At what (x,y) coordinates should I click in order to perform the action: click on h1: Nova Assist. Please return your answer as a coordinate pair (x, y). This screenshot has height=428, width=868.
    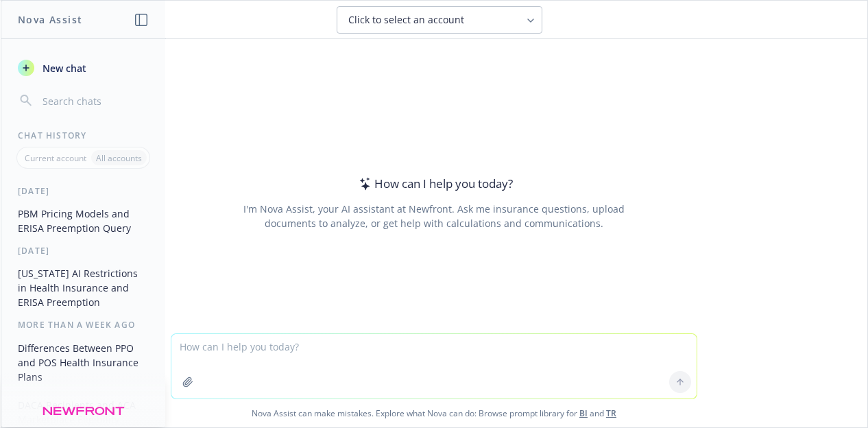
    Looking at the image, I should click on (50, 19).